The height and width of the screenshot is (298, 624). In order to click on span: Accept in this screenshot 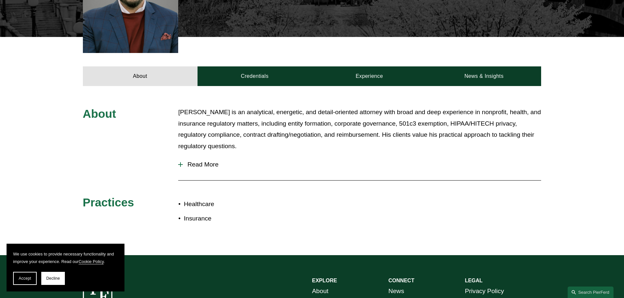, I will do `click(25, 279)`.